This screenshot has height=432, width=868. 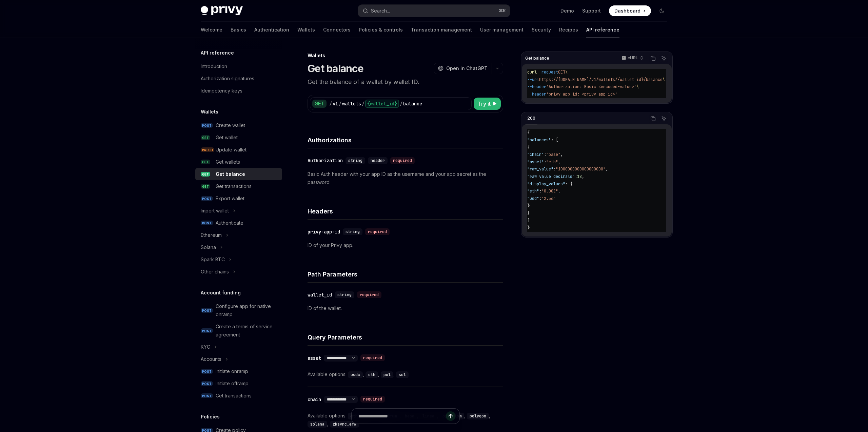 What do you see at coordinates (210, 112) in the screenshot?
I see `h5: Wallets` at bounding box center [210, 112].